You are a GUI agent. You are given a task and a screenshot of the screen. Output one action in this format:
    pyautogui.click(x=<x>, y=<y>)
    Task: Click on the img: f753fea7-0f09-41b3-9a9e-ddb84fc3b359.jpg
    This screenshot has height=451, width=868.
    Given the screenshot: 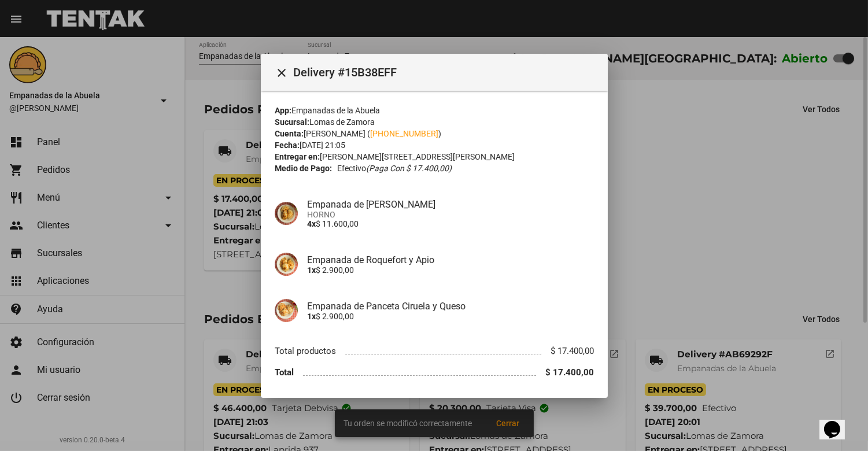 What is the action you would take?
    pyautogui.click(x=286, y=213)
    